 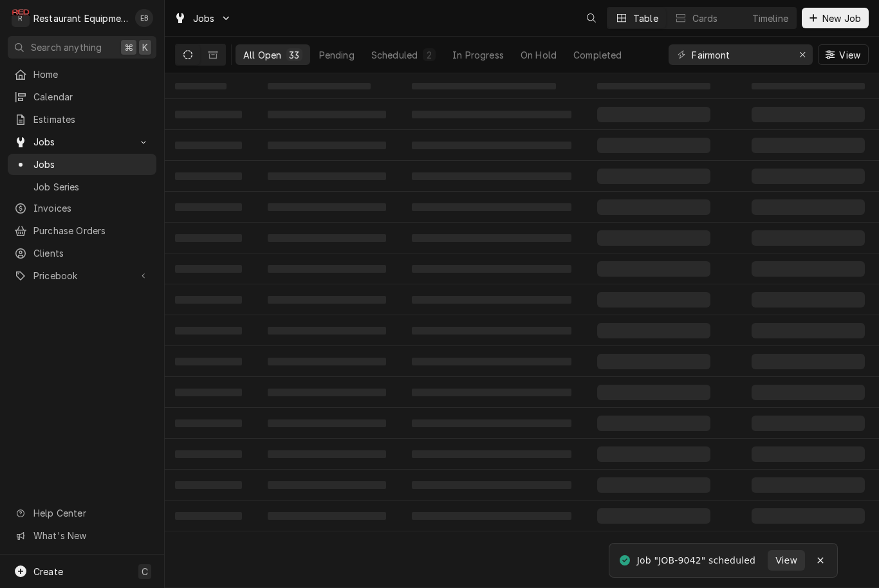 I want to click on span: Estimates, so click(x=92, y=119).